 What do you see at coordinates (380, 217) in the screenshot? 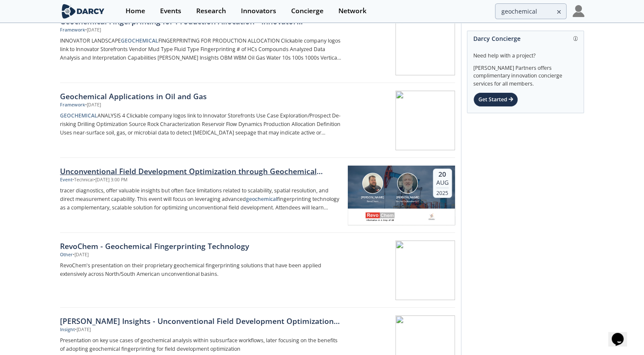
I see `img: revochem.com.png` at bounding box center [380, 217].